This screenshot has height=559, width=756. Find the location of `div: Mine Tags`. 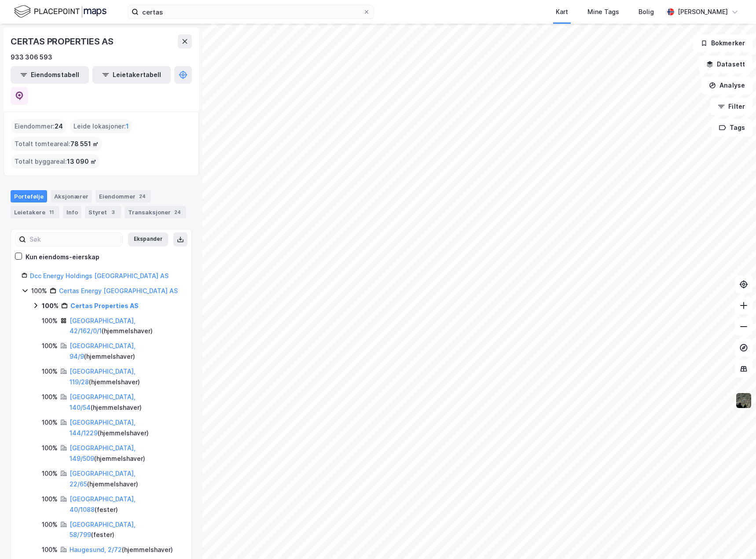

div: Mine Tags is located at coordinates (604, 12).